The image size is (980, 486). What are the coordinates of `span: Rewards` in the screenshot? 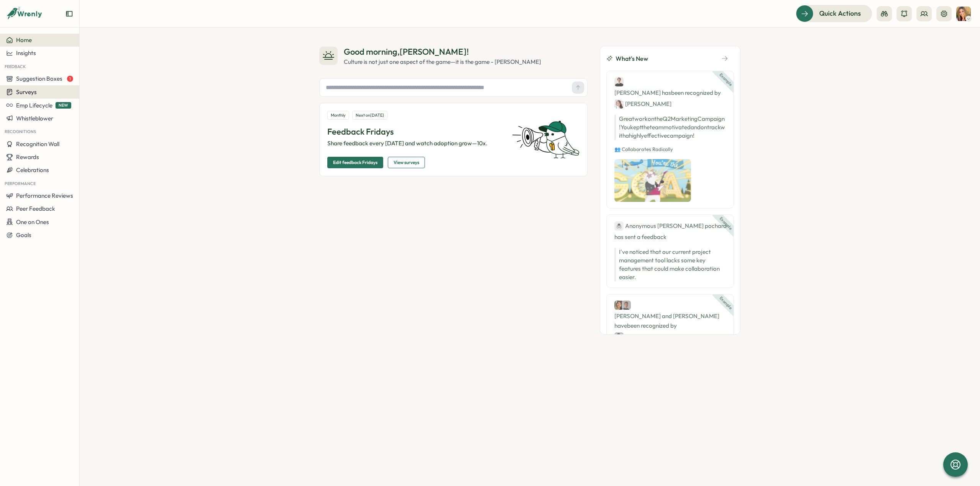 It's located at (28, 157).